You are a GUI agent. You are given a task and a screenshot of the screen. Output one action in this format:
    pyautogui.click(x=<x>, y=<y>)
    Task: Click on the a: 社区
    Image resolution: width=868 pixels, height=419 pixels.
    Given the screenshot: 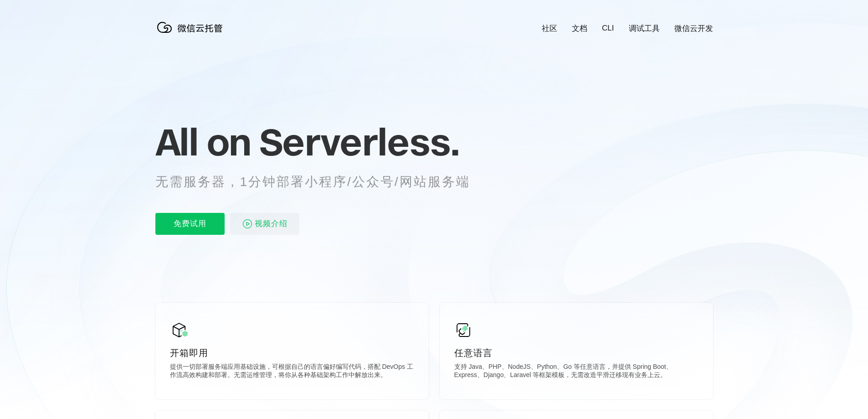 What is the action you would take?
    pyautogui.click(x=550, y=28)
    